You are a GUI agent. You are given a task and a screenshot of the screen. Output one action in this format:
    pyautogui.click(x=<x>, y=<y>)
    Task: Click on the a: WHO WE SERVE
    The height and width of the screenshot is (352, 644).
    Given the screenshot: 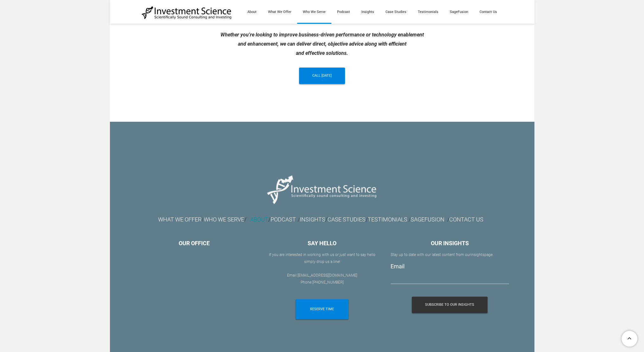 What is the action you would take?
    pyautogui.click(x=224, y=220)
    